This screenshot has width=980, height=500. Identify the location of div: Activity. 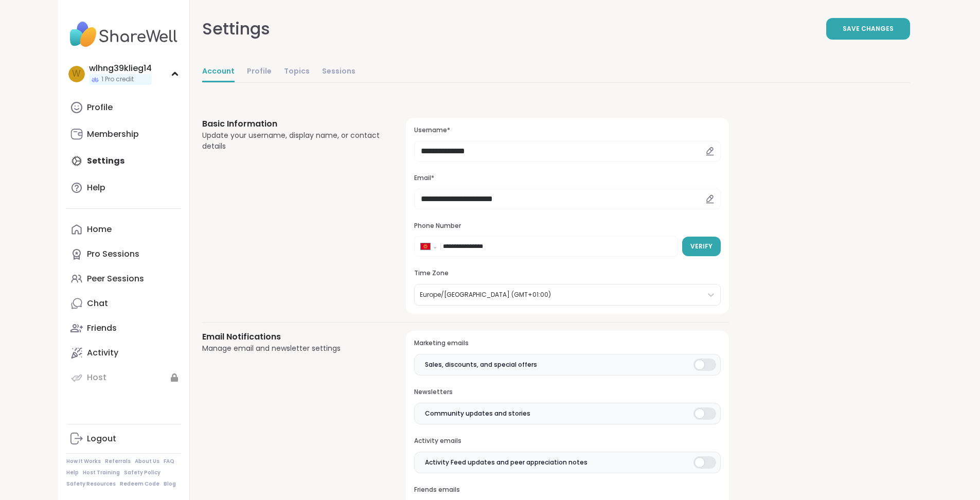
(102, 353).